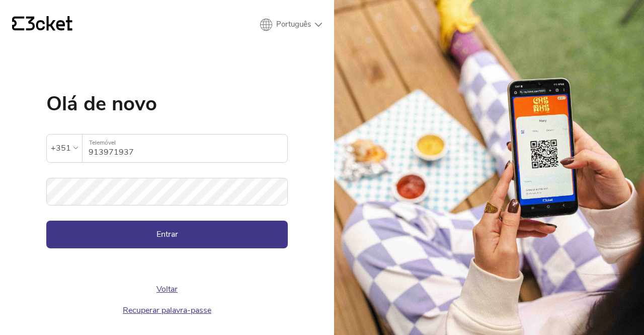 The image size is (644, 335). I want to click on a: Voltar, so click(167, 289).